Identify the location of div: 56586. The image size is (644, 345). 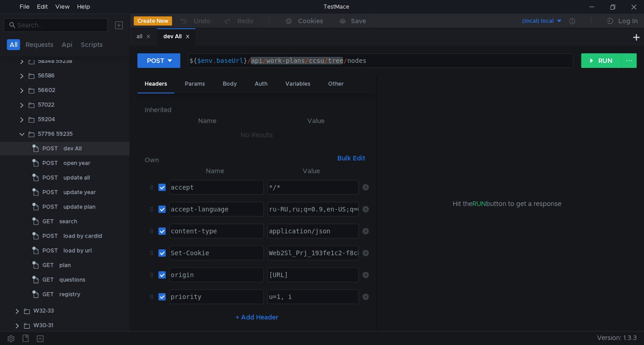
(46, 76).